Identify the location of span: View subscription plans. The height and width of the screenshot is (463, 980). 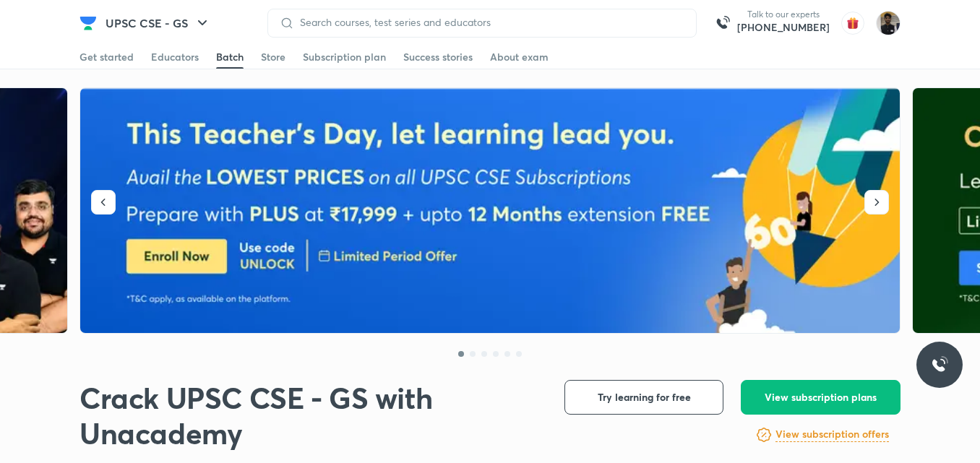
(820, 397).